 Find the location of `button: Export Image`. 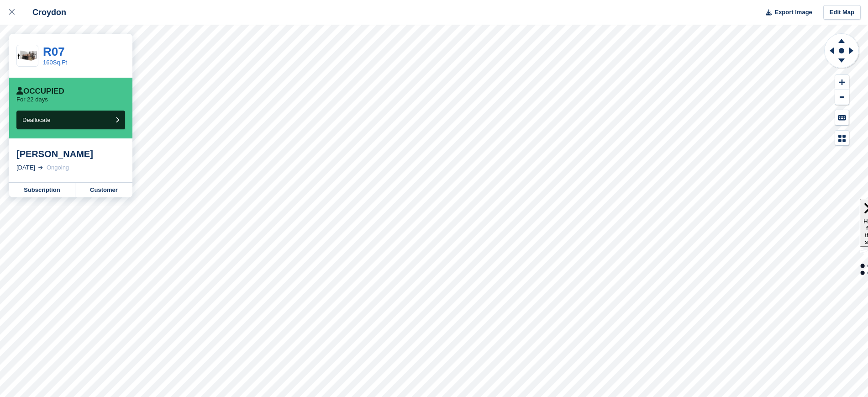

button: Export Image is located at coordinates (786, 12).